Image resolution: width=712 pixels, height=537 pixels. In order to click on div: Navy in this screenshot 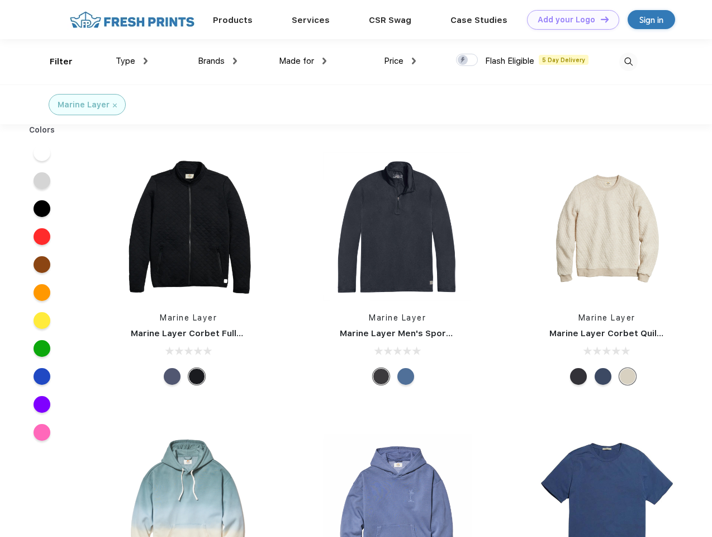, I will do `click(172, 376)`.